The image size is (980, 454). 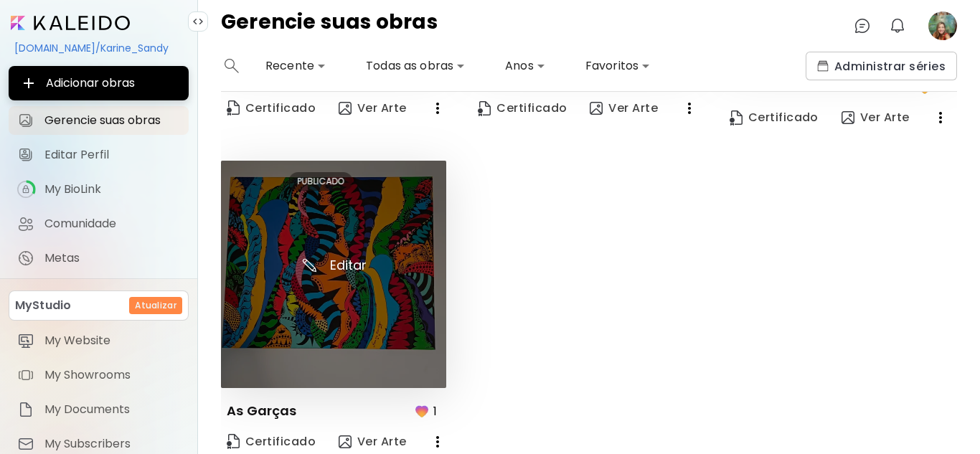 I want to click on div: Anos, so click(x=525, y=66).